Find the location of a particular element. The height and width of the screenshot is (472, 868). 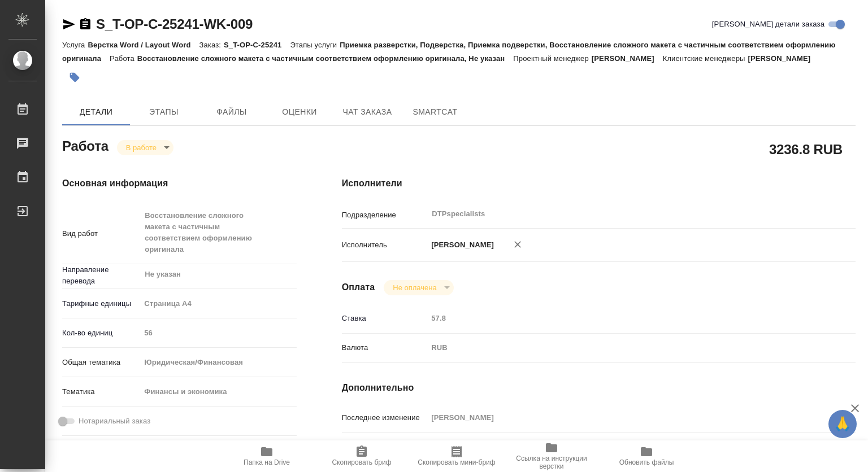

span: Оценки is located at coordinates (299, 112).